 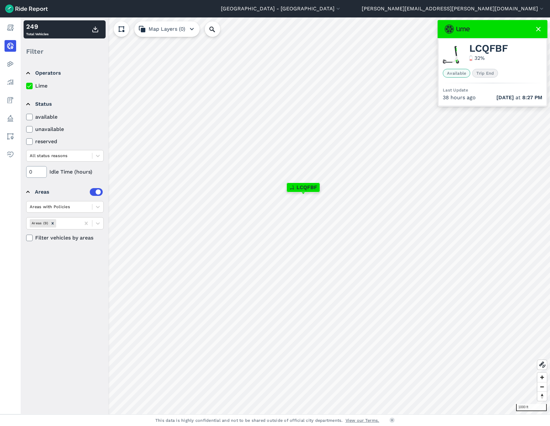 I want to click on div: 32 %, so click(x=479, y=58).